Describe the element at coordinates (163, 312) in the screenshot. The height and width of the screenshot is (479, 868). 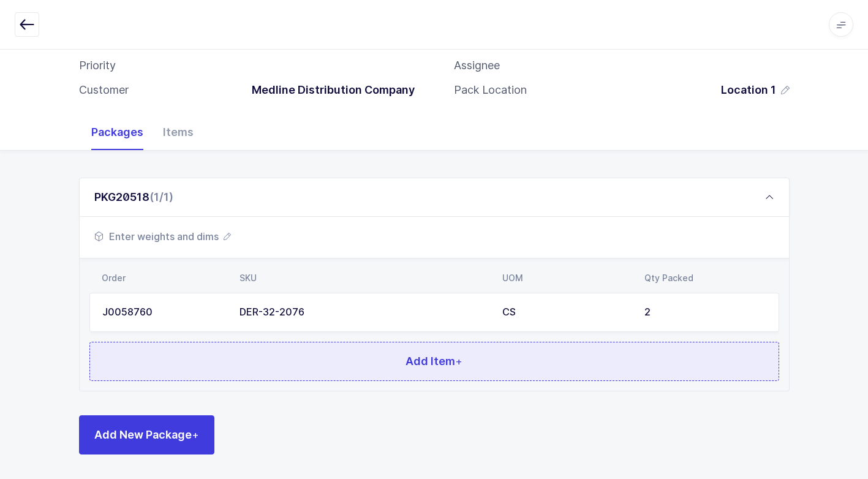
I see `div: J0058760` at that location.